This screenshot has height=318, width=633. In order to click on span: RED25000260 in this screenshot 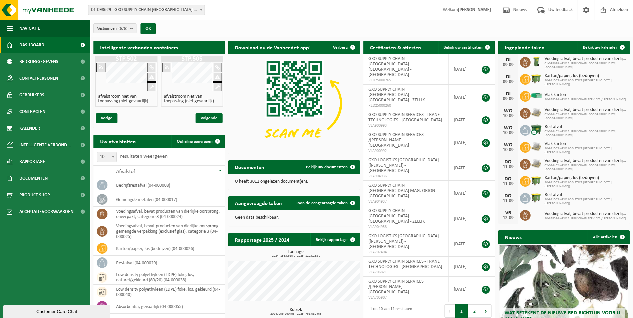, I will do `click(406, 106)`.